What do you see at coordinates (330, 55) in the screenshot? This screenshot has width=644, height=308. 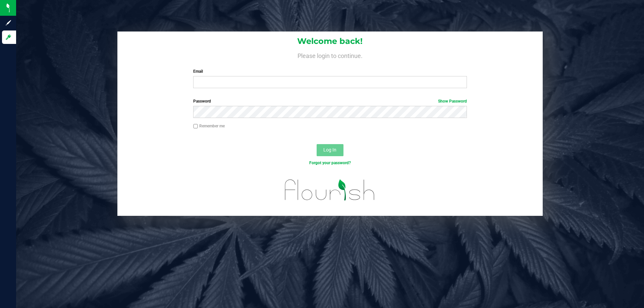 I see `h4: Please login to continue.` at bounding box center [330, 55].